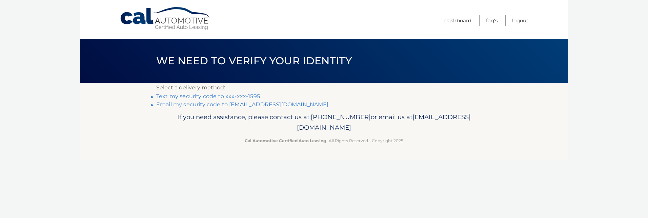  Describe the element at coordinates (458, 20) in the screenshot. I see `a: Dashboard` at that location.